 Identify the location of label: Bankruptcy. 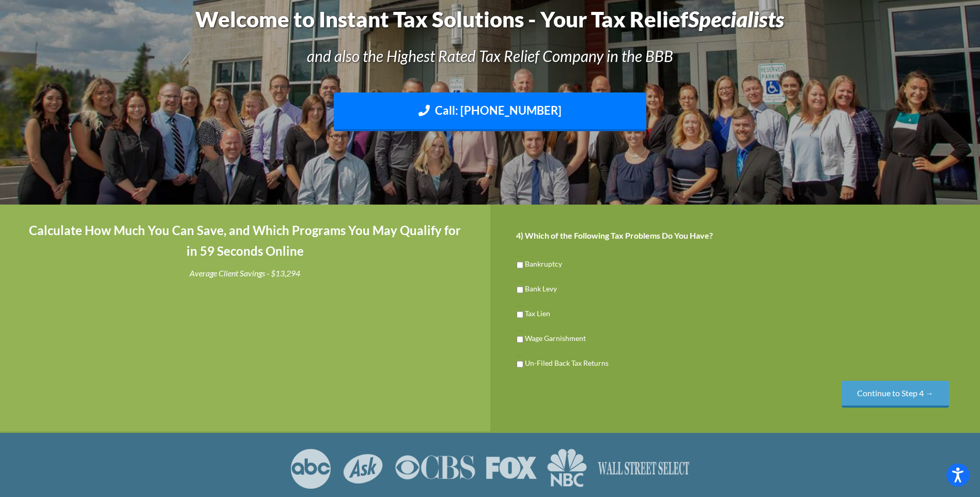
(543, 263).